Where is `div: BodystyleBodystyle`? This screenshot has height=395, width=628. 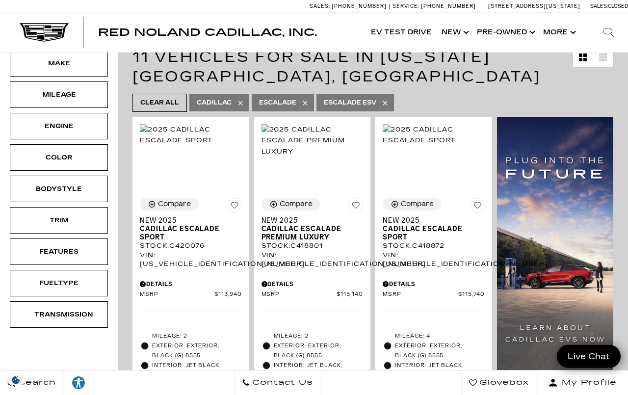 div: BodystyleBodystyle is located at coordinates (59, 189).